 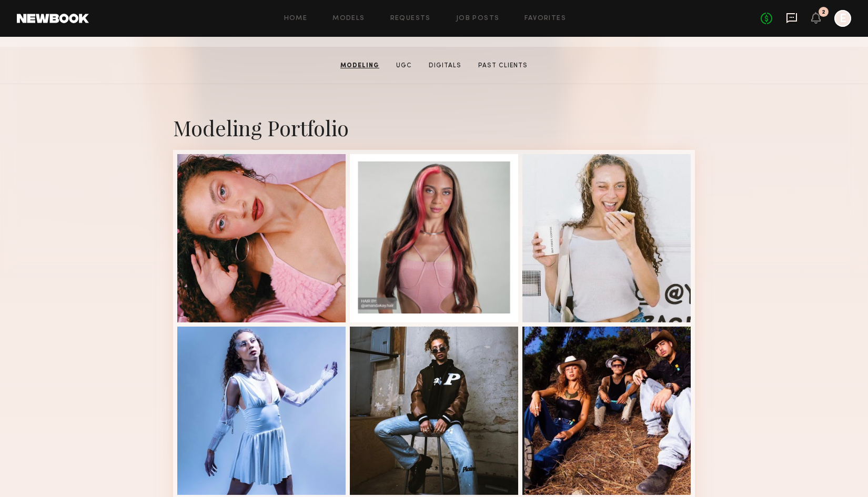 What do you see at coordinates (411, 18) in the screenshot?
I see `a: Requests` at bounding box center [411, 18].